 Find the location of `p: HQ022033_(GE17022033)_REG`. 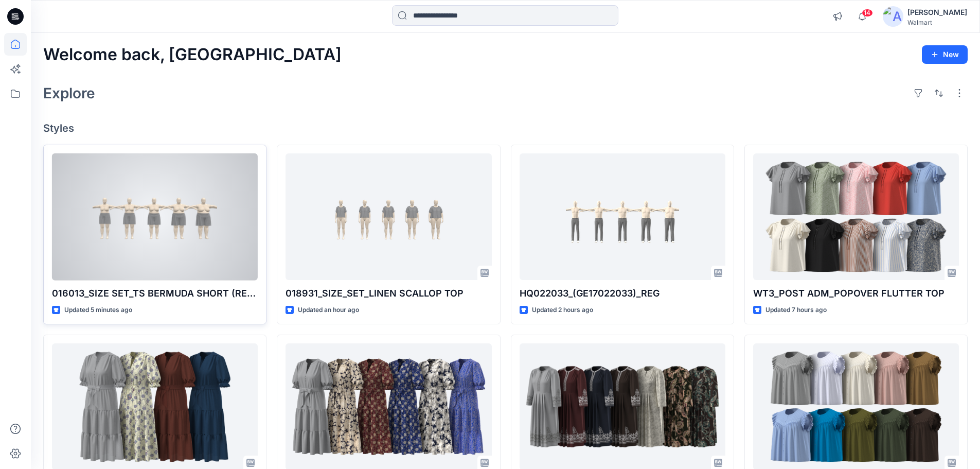

p: HQ022033_(GE17022033)_REG is located at coordinates (623, 293).